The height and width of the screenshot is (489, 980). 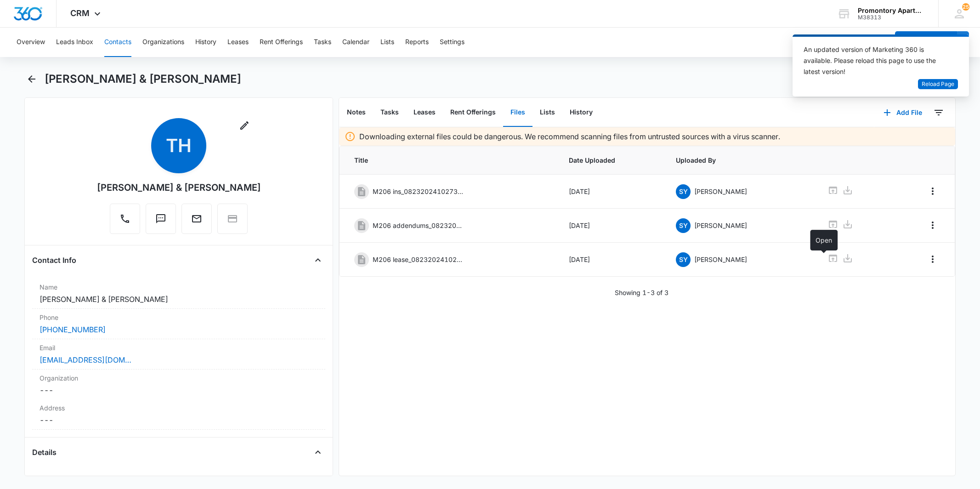 I want to click on div: account id, so click(x=891, y=17).